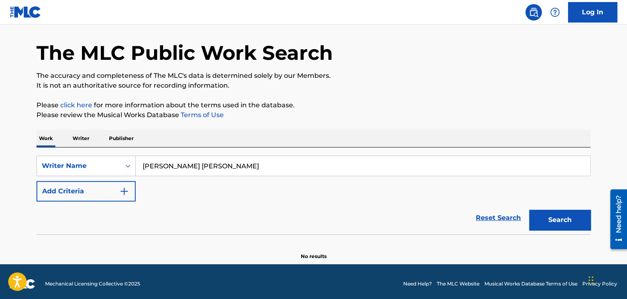 The image size is (627, 299). Describe the element at coordinates (25, 12) in the screenshot. I see `img: MLC Logo` at that location.